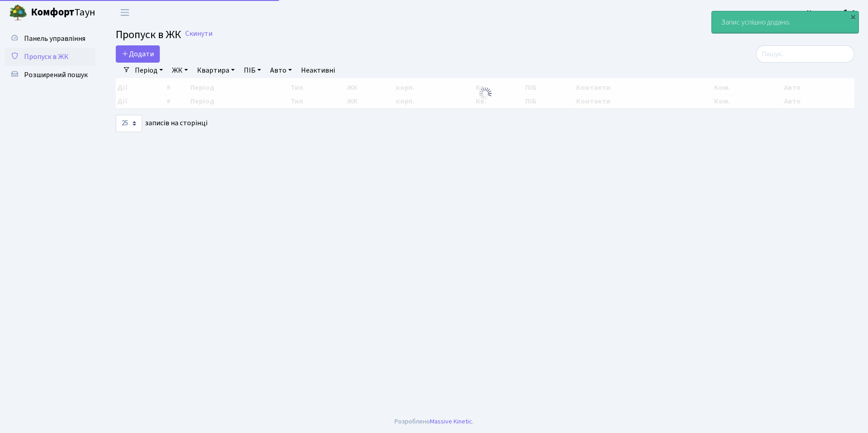  Describe the element at coordinates (50, 75) in the screenshot. I see `a: Розширений пошук` at that location.